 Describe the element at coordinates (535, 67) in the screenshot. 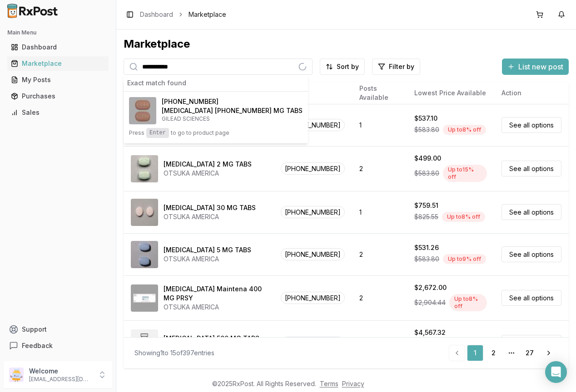

I see `button: List new post` at that location.